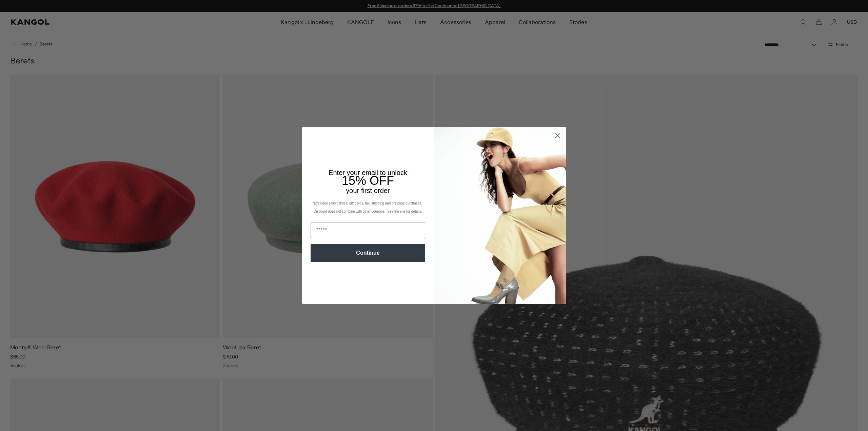 This screenshot has width=868, height=431. Describe the element at coordinates (368, 173) in the screenshot. I see `span: Enter your email to unlock` at that location.